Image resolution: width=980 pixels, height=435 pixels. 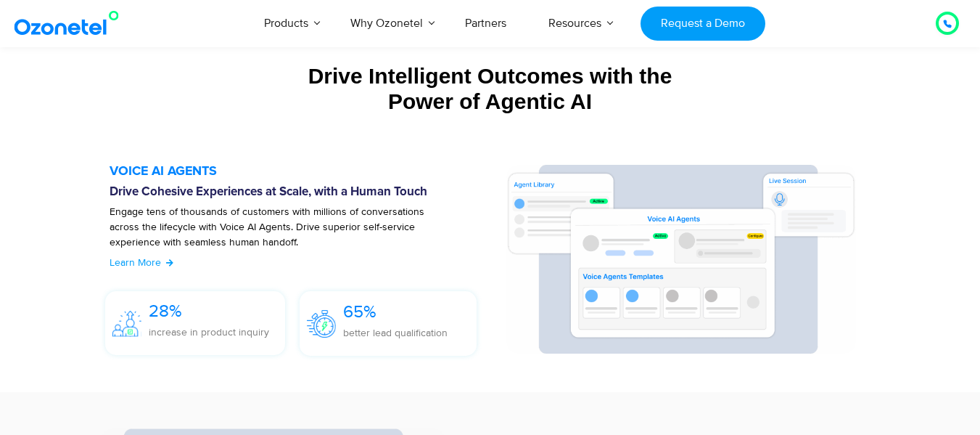 What do you see at coordinates (395, 332) in the screenshot?
I see `p: better lead qualification` at bounding box center [395, 332].